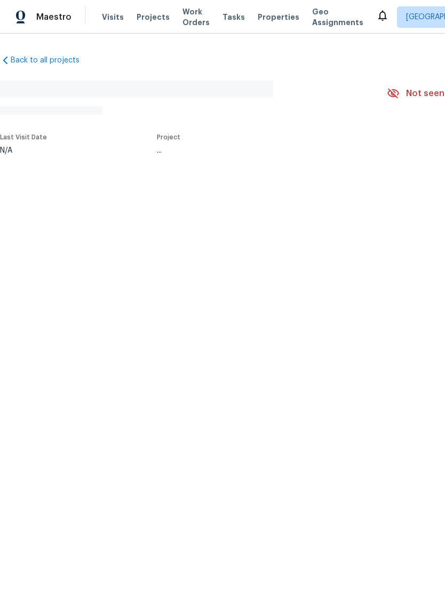  What do you see at coordinates (113, 17) in the screenshot?
I see `span: Visits` at bounding box center [113, 17].